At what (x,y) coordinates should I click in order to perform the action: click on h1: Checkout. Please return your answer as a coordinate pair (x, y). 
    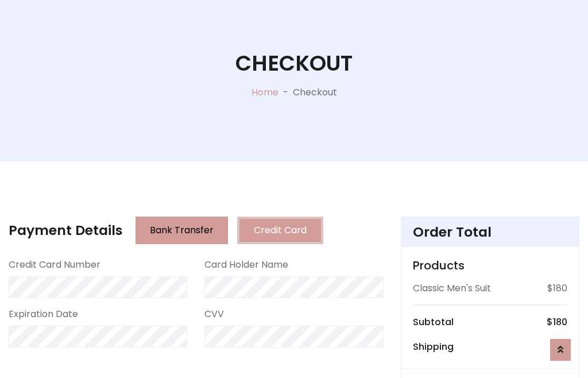
    Looking at the image, I should click on (294, 63).